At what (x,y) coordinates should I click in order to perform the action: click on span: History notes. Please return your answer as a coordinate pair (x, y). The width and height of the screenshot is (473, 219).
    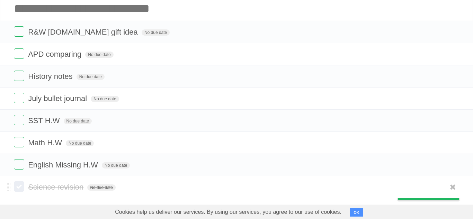
    Looking at the image, I should click on (51, 76).